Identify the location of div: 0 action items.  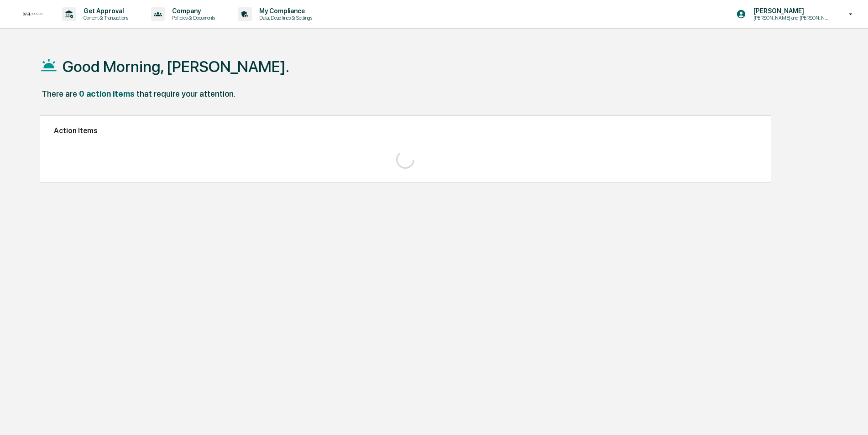
(107, 94).